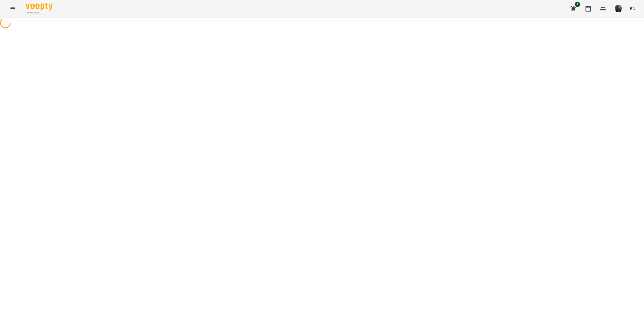 The height and width of the screenshot is (320, 644). I want to click on button: Menu, so click(13, 8).